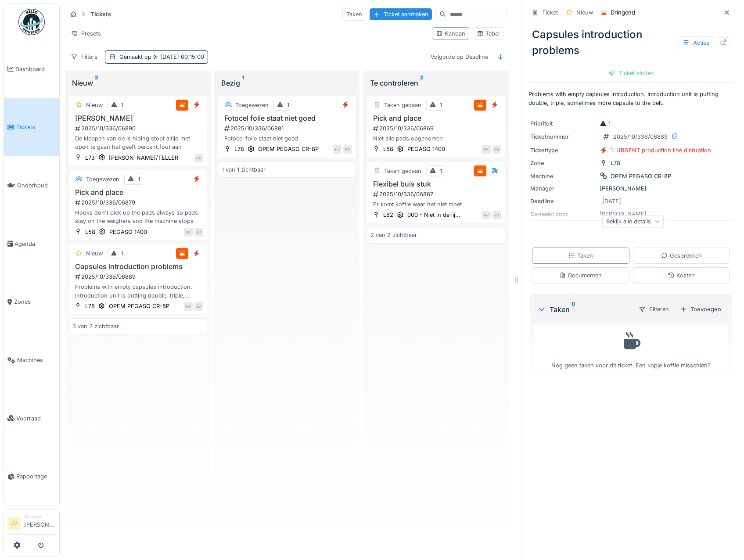 This screenshot has width=744, height=560. Describe the element at coordinates (564, 150) in the screenshot. I see `div: Tickettype` at that location.